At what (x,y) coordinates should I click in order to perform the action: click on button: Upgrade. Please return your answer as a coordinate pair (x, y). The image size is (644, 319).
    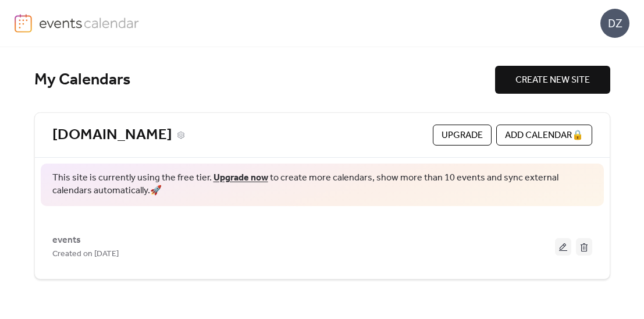
    Looking at the image, I should click on (462, 135).